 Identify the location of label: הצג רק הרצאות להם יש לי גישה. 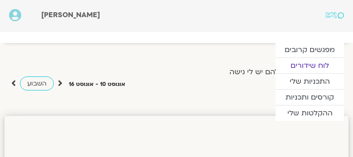
(281, 72).